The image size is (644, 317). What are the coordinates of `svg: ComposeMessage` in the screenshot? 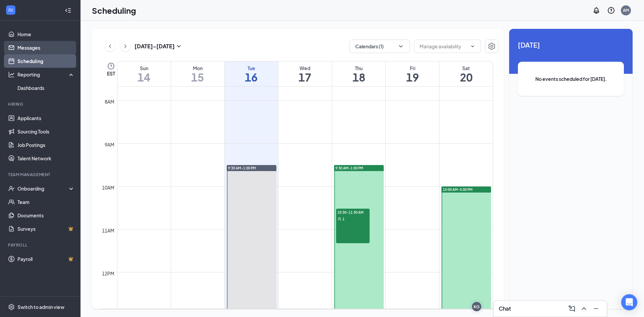 It's located at (572, 309).